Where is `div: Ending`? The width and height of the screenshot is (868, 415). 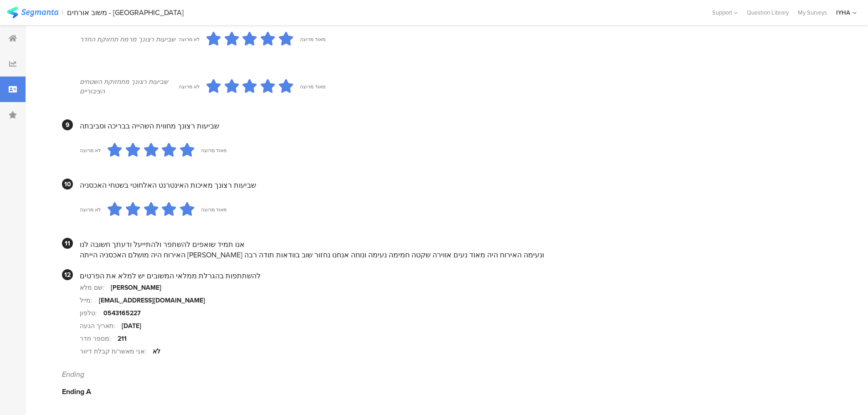 div: Ending is located at coordinates (443, 374).